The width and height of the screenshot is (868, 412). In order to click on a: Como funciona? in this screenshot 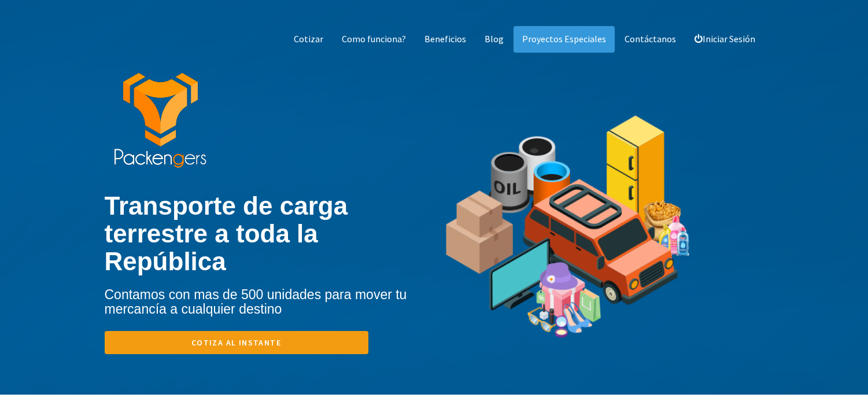, I will do `click(373, 39)`.